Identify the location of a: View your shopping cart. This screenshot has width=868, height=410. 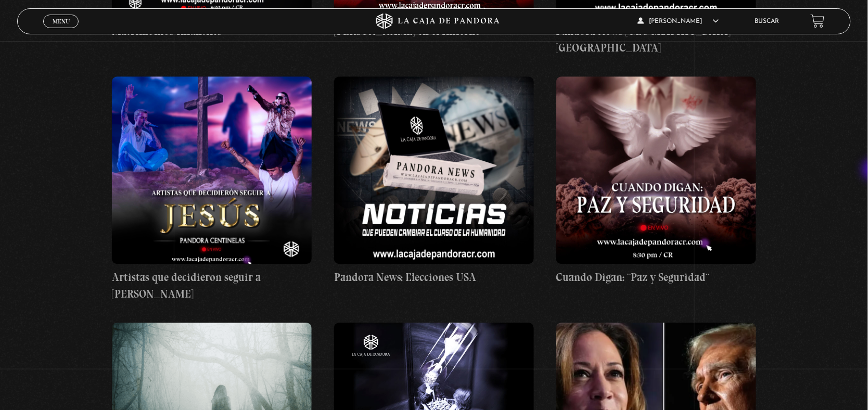
(818, 21).